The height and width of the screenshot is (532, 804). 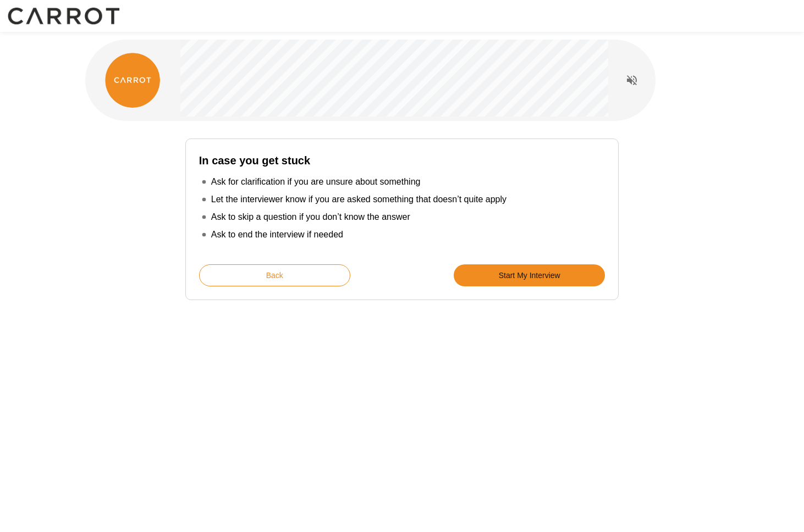 What do you see at coordinates (631, 80) in the screenshot?
I see `button: Read questions aloud` at bounding box center [631, 80].